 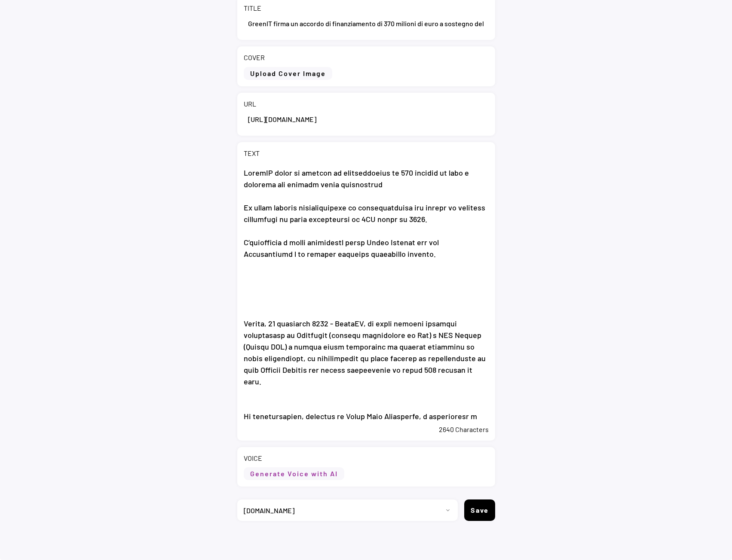 I want to click on div: TITLE, so click(x=252, y=8).